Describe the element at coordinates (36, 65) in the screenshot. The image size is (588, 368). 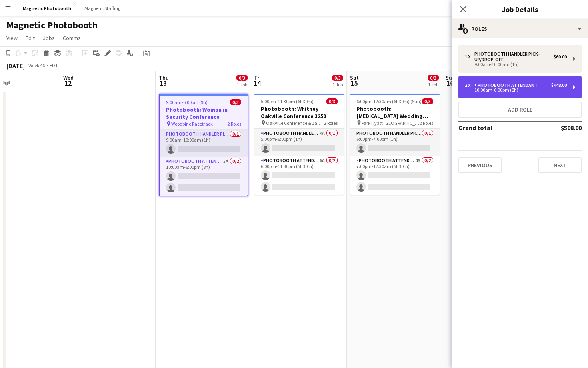
I see `span: Week 46` at that location.